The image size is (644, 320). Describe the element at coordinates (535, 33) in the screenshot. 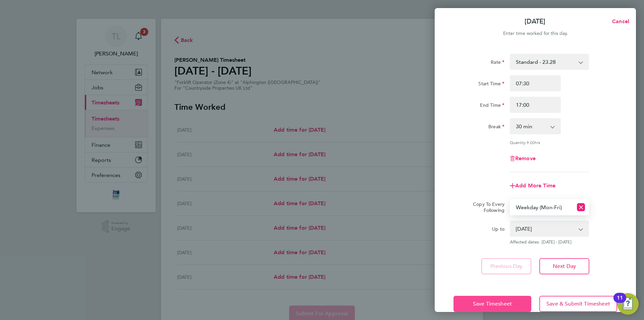

I see `div: Enter time worked for this day.` at that location.